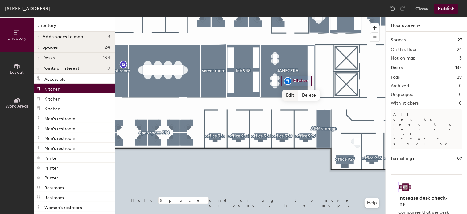 Image resolution: width=467 pixels, height=214 pixels. Describe the element at coordinates (48, 58) in the screenshot. I see `span: Desks` at that location.